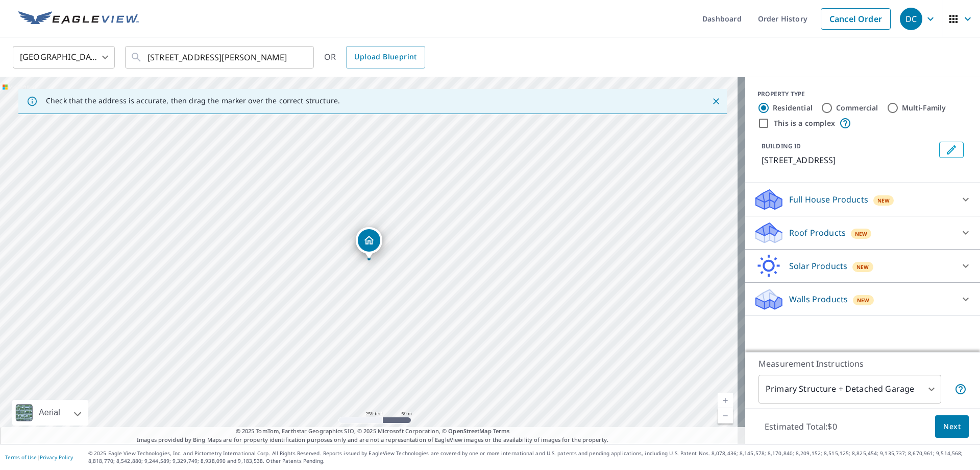  What do you see at coordinates (951, 149) in the screenshot?
I see `button: Edit building 1` at bounding box center [951, 149].